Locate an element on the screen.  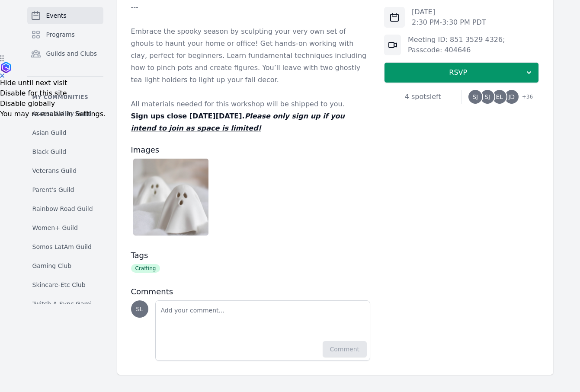
a: Events is located at coordinates (65, 16).